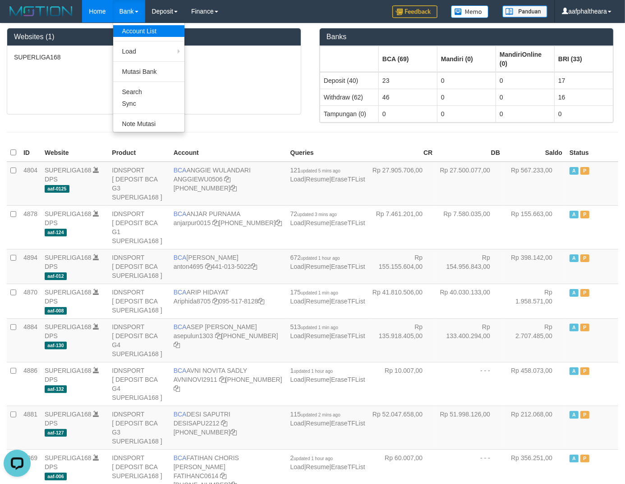 The image size is (625, 484). Describe the element at coordinates (55, 276) in the screenshot. I see `span: aaf-012` at that location.